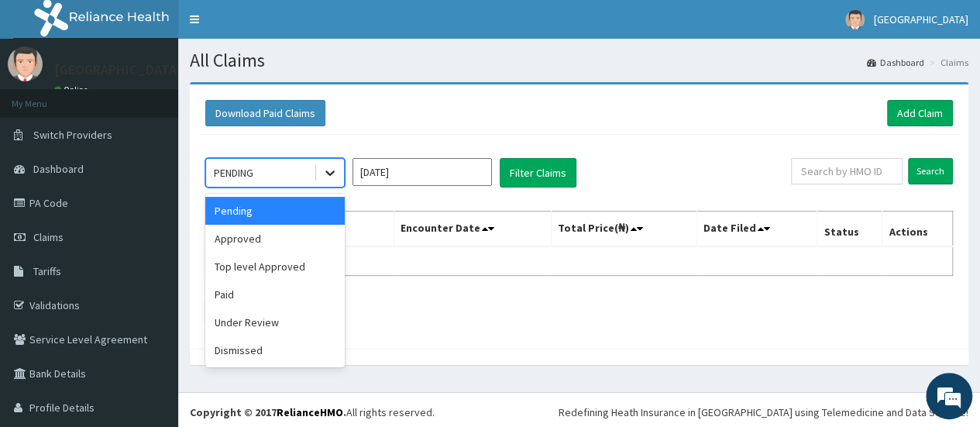 The width and height of the screenshot is (980, 427). What do you see at coordinates (920, 113) in the screenshot?
I see `a: Add Claim` at bounding box center [920, 113].